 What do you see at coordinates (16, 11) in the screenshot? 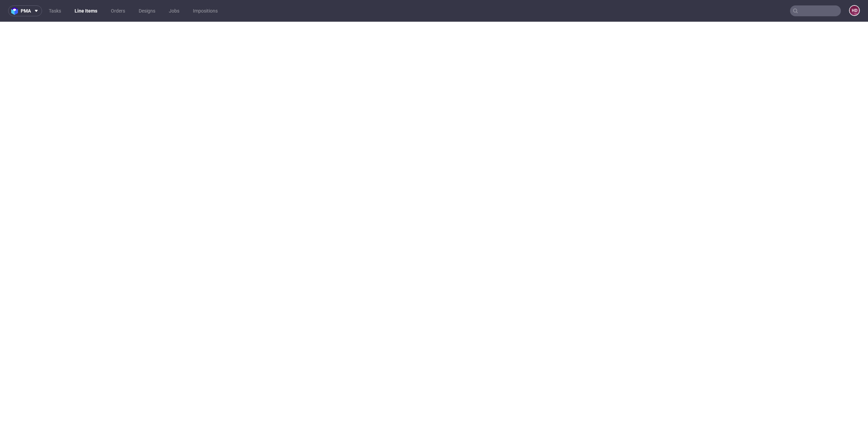
I see `img: logo` at bounding box center [16, 11].